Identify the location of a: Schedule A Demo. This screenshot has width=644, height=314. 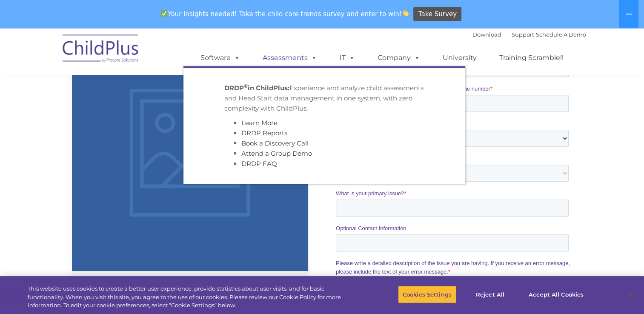
(561, 34).